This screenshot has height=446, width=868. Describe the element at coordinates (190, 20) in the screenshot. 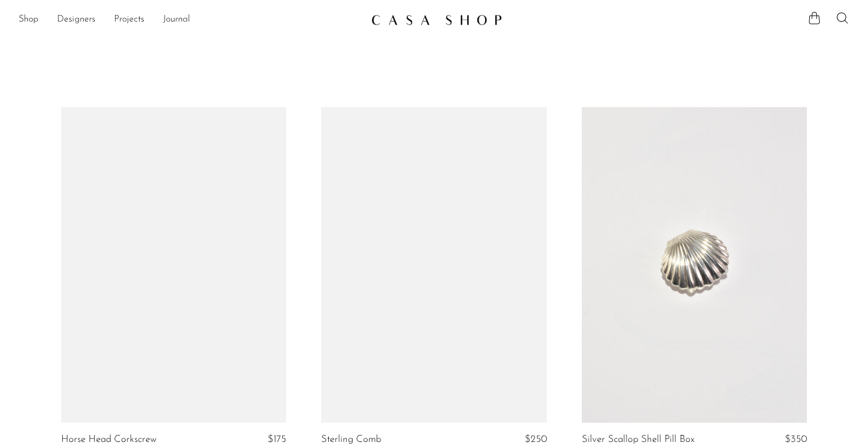

I see `ul: NEW HEADER MENU` at that location.